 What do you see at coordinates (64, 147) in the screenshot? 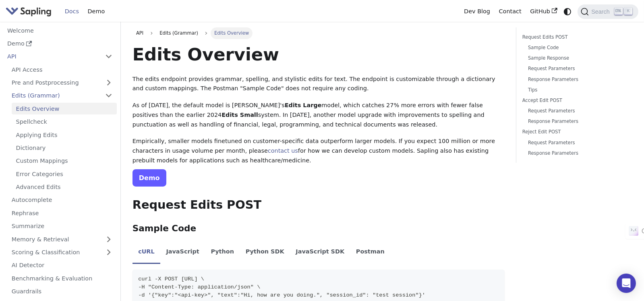
I see `a: Dictionary` at bounding box center [64, 147].